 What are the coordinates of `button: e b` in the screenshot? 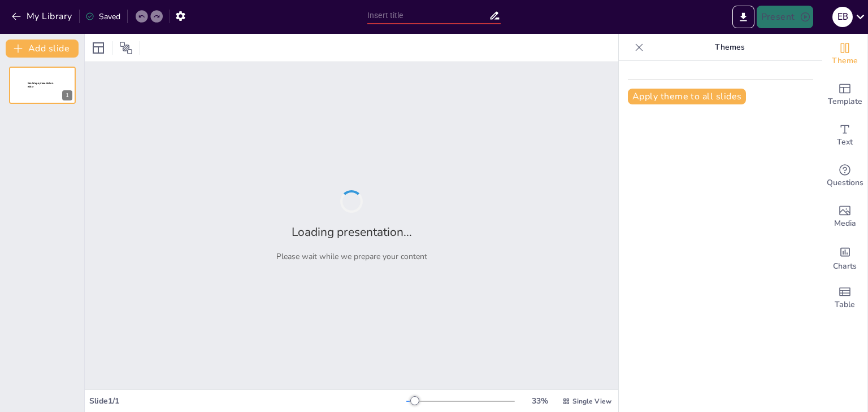 It's located at (842, 17).